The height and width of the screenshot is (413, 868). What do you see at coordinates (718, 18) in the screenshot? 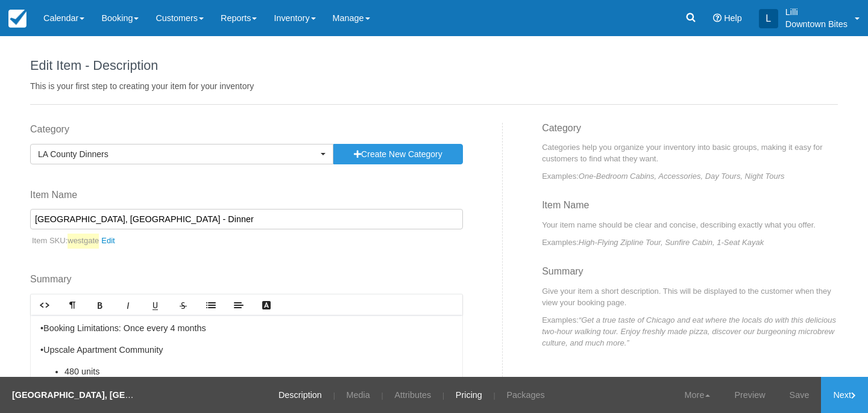
I see `i: Help` at bounding box center [718, 18].